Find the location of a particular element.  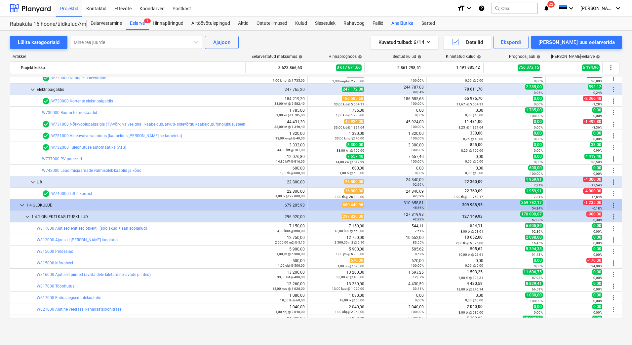

div: 3 333,00 is located at coordinates (278, 147).